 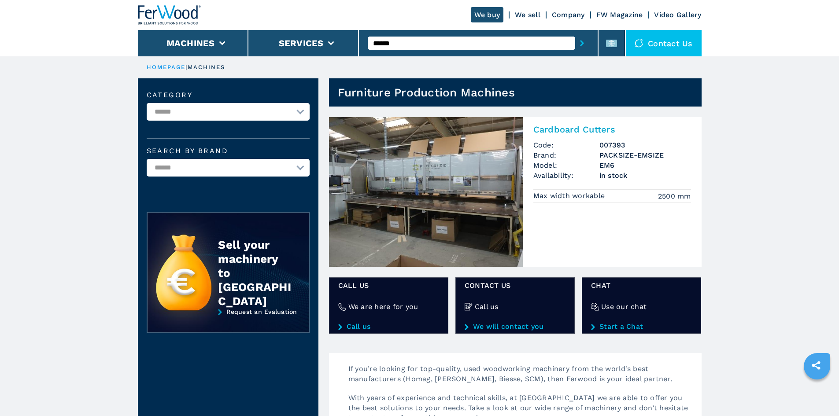 I want to click on a: HOMEPAGE, so click(x=166, y=67).